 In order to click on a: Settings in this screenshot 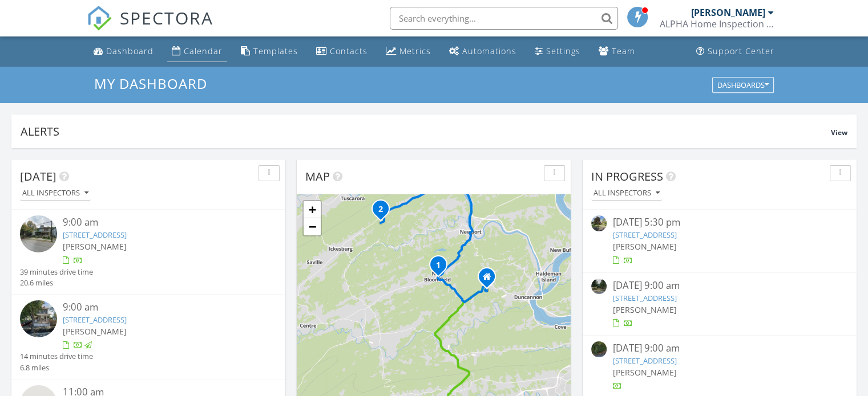, I will do `click(557, 51)`.